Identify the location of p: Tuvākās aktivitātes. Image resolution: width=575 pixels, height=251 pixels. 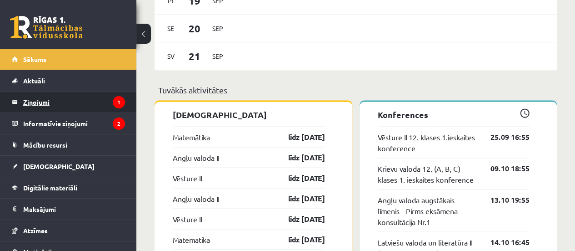
(356, 90).